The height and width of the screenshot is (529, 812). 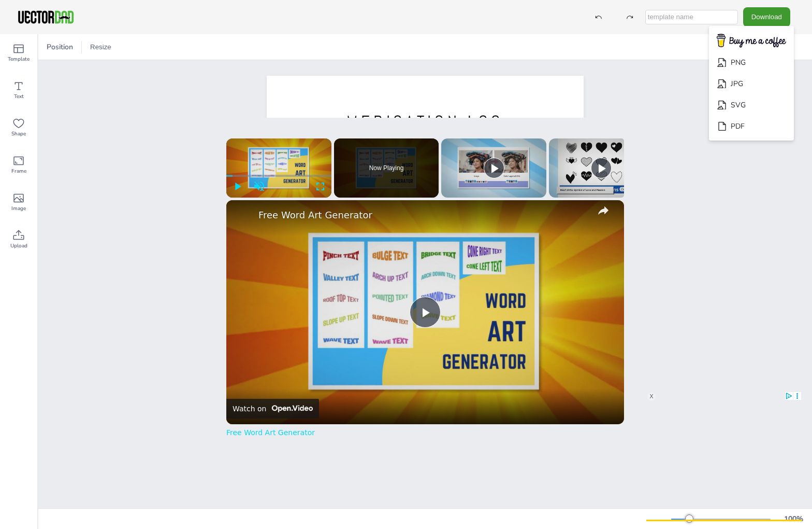 I want to click on a: channel logo, so click(x=243, y=216).